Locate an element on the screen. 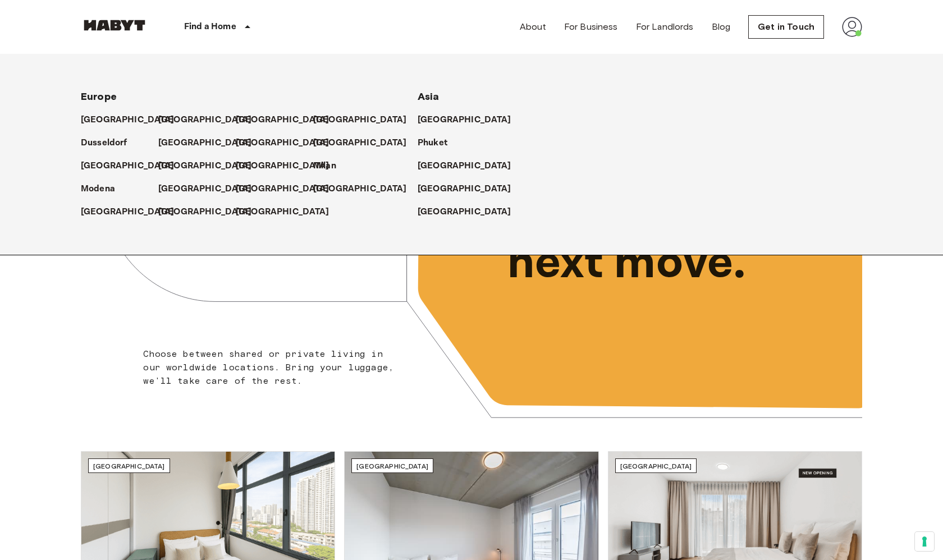  button: Your consent preferences for tracking technologies is located at coordinates (924, 541).